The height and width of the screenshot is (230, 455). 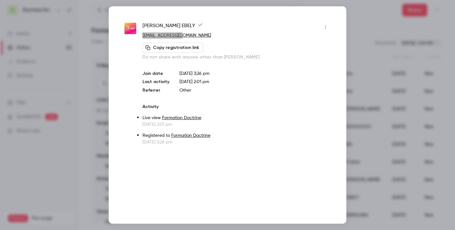 I want to click on p: Live view, so click(x=236, y=118).